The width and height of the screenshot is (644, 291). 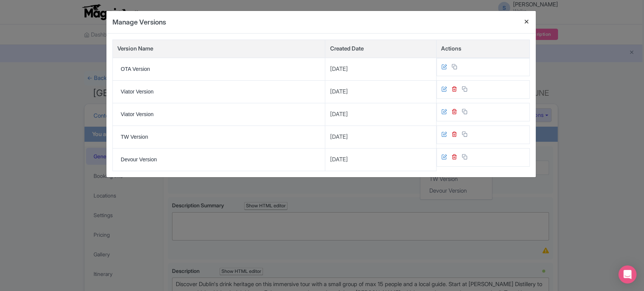 I want to click on th: Version Name, so click(x=219, y=49).